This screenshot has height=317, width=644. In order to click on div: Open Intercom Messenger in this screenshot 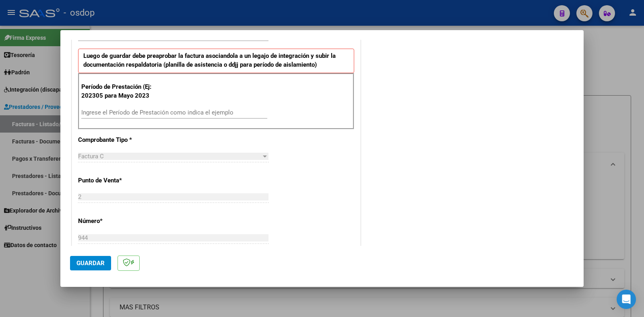, I will do `click(626, 300)`.